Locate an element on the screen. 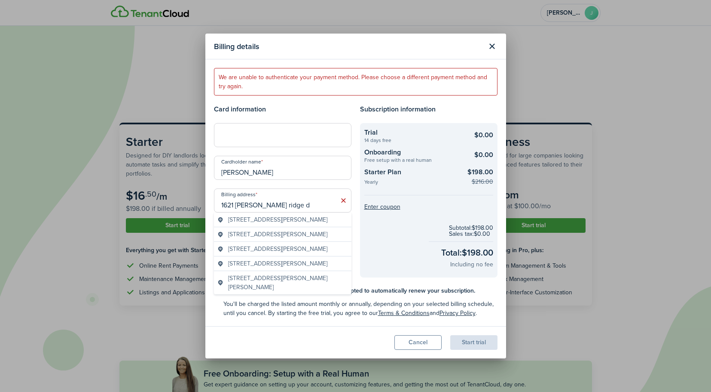  checkout-summary-item-main-price: $198.00 is located at coordinates (481, 172).